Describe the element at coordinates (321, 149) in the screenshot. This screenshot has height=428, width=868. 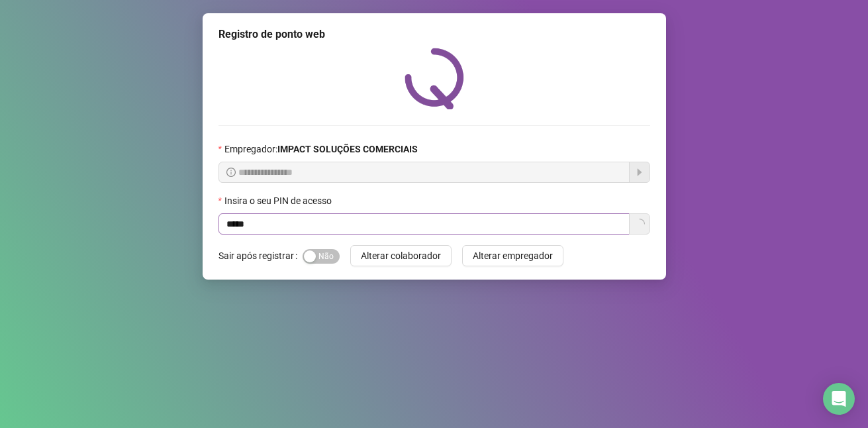
I see `span: Empregador :` at that location.